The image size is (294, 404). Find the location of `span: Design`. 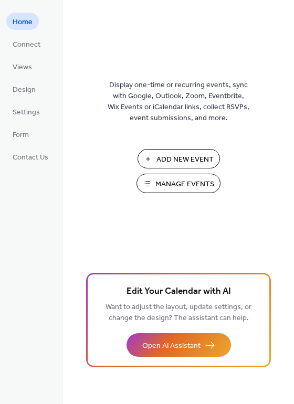

span: Design is located at coordinates (24, 90).